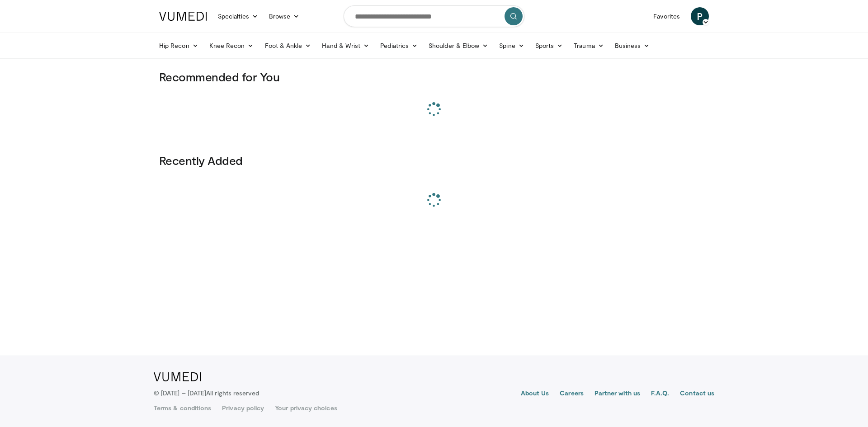 This screenshot has height=427, width=868. I want to click on a: Specialties, so click(238, 16).